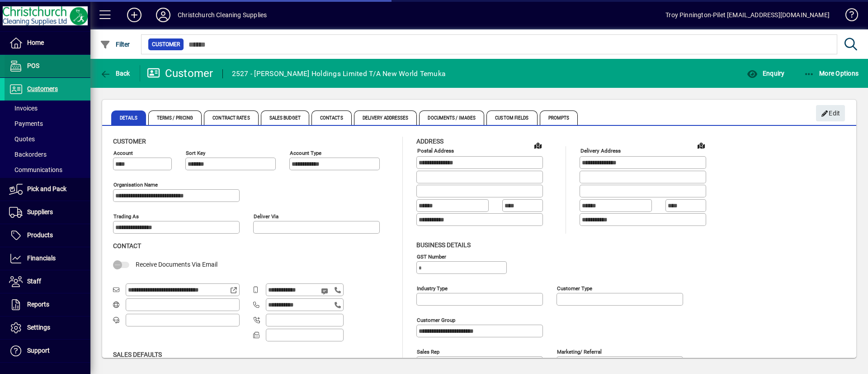 This screenshot has height=374, width=868. What do you see at coordinates (579, 351) in the screenshot?
I see `mat-label: Marketing/ Referral` at bounding box center [579, 351].